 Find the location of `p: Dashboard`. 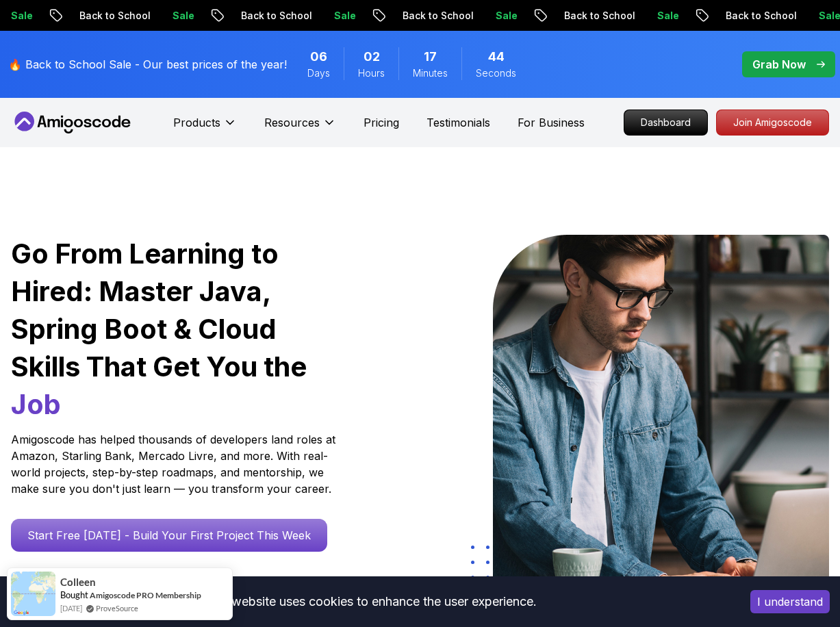

p: Dashboard is located at coordinates (666, 123).